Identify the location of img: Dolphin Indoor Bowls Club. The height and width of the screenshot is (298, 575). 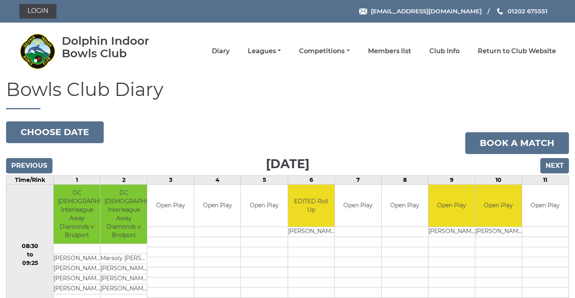
(38, 51).